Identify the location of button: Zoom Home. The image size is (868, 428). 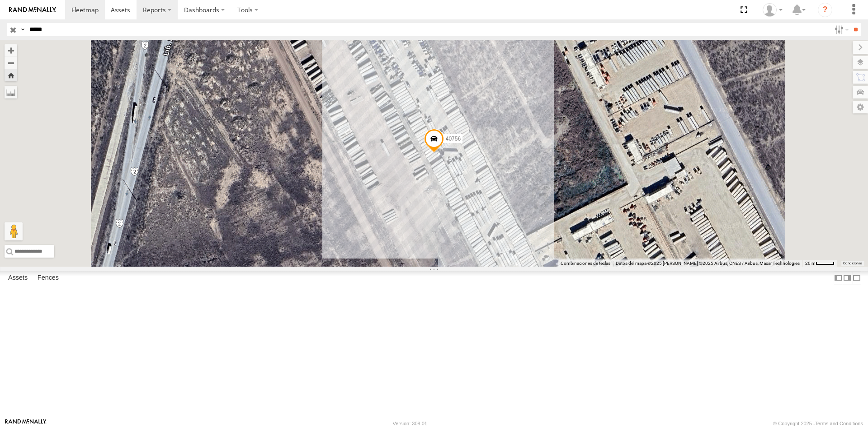
(11, 75).